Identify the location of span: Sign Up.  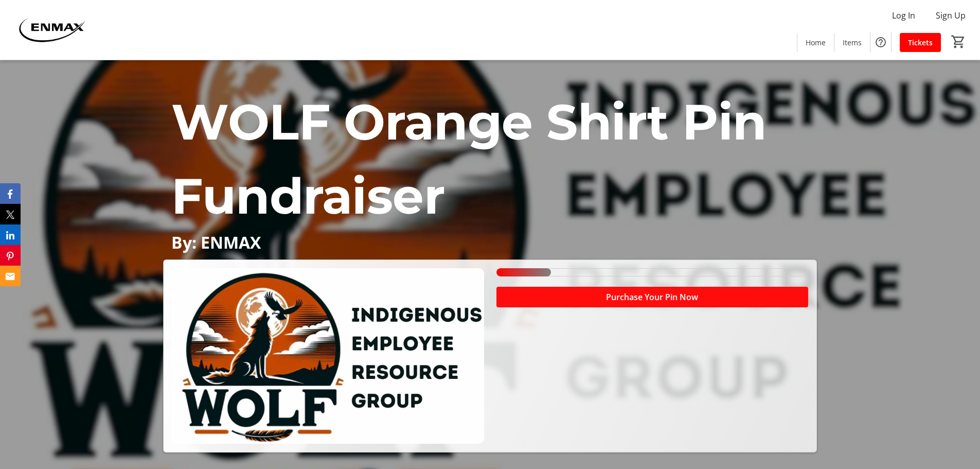
(951, 15).